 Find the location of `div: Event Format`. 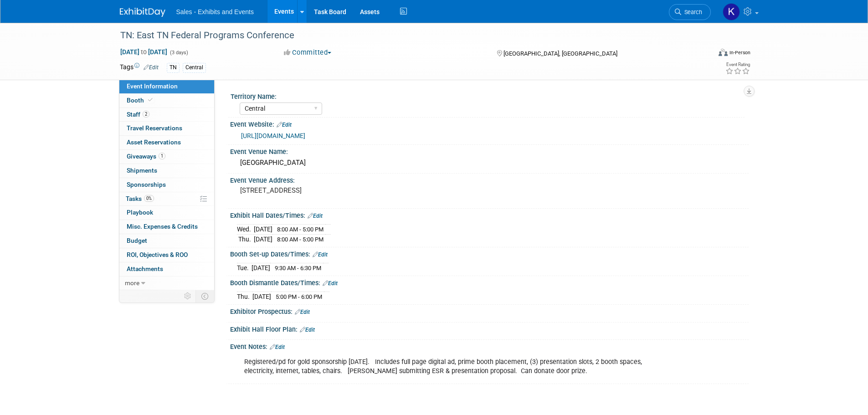

div: Event Format is located at coordinates (704, 54).